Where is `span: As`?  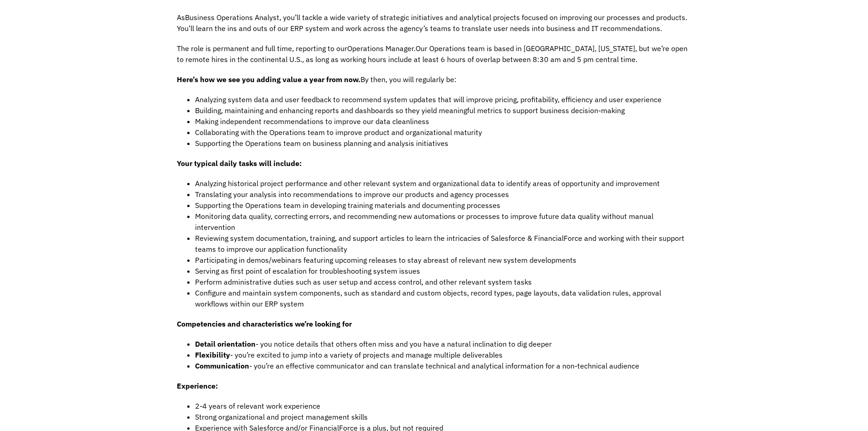
span: As is located at coordinates (181, 17).